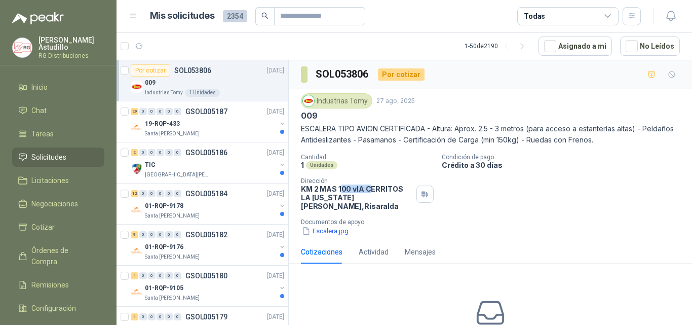  I want to click on p: GSOL005179, so click(206, 317).